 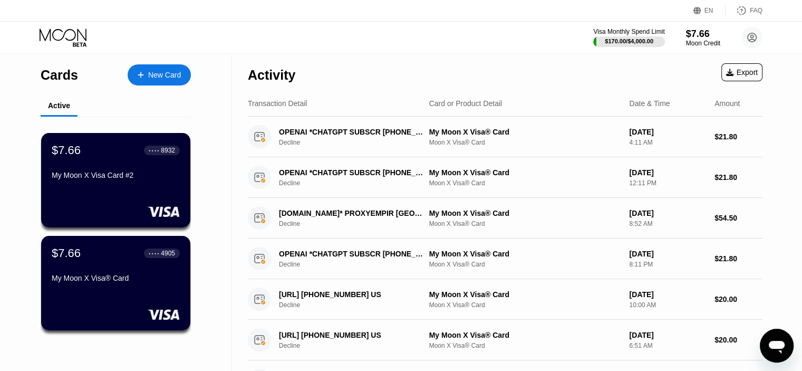 What do you see at coordinates (703, 43) in the screenshot?
I see `div: Moon Credit` at bounding box center [703, 43].